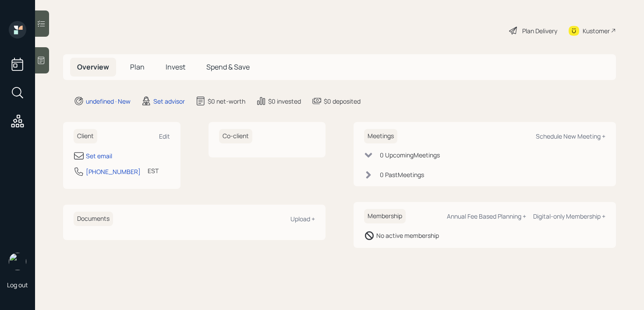 This screenshot has width=644, height=310. I want to click on div: Log out, so click(18, 285).